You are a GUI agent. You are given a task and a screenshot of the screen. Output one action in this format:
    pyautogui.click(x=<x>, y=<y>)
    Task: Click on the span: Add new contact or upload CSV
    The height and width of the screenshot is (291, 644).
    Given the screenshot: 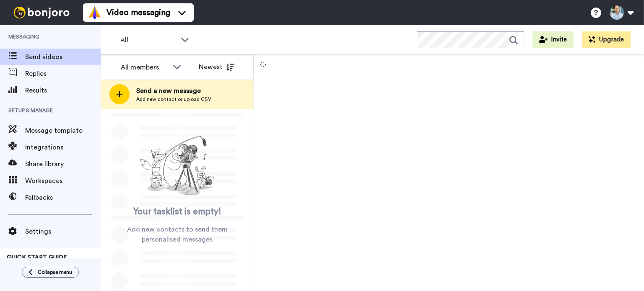 What is the action you would take?
    pyautogui.click(x=173, y=99)
    